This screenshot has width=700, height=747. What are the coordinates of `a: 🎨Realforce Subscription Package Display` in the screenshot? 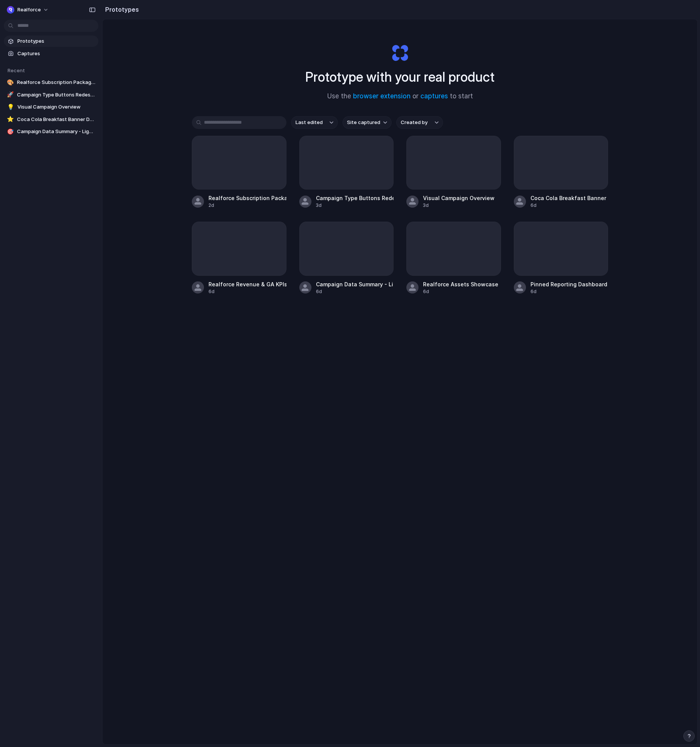 It's located at (51, 82).